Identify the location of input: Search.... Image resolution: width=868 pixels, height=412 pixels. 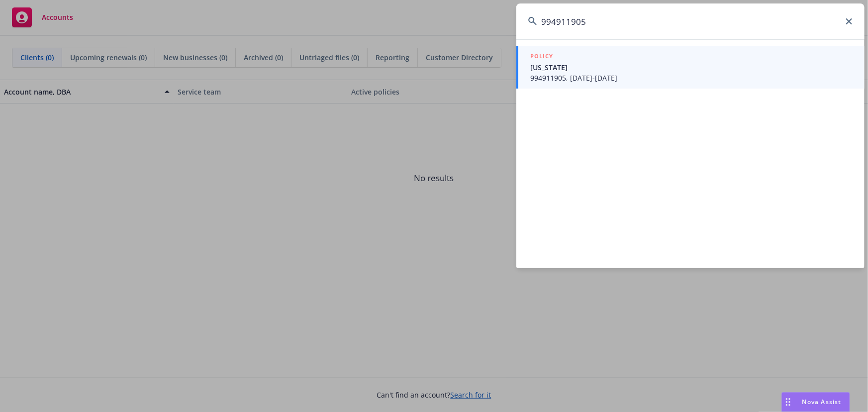
(690, 22).